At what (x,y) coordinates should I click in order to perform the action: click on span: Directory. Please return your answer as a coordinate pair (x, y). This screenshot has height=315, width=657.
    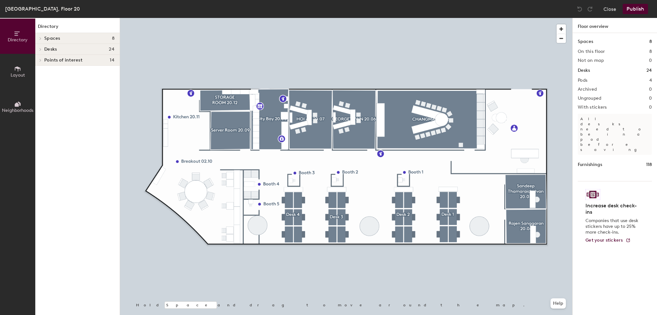
    Looking at the image, I should click on (18, 40).